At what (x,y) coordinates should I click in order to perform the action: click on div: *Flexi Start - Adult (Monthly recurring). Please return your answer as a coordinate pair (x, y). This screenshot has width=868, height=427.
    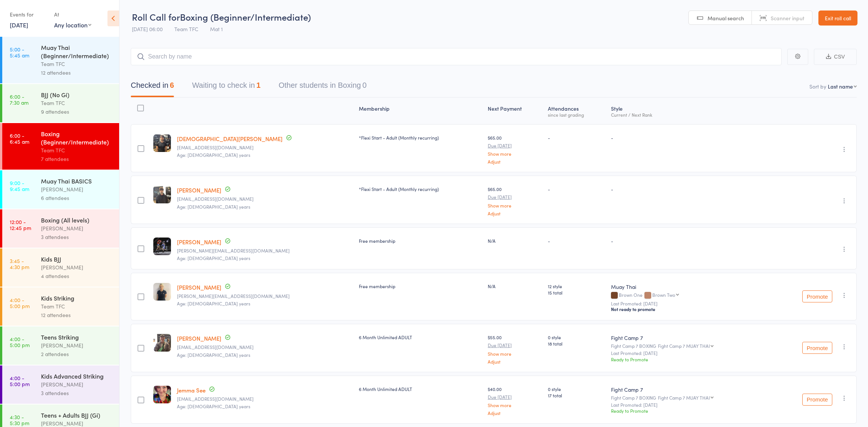
    Looking at the image, I should click on (420, 137).